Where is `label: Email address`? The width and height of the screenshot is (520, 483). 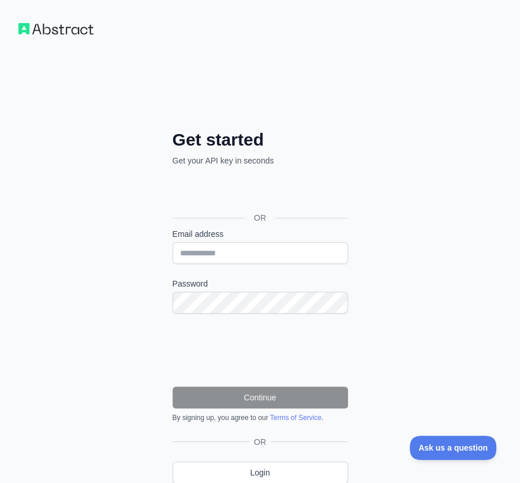
label: Email address is located at coordinates (261, 234).